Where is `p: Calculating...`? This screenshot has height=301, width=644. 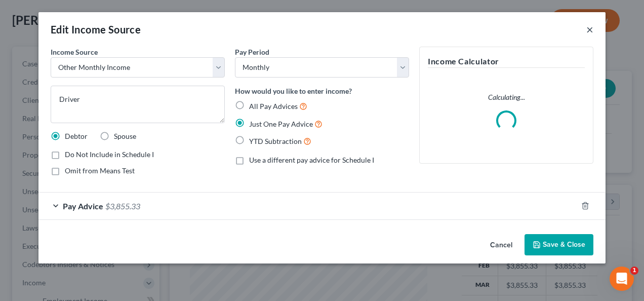 p: Calculating... is located at coordinates (506, 97).